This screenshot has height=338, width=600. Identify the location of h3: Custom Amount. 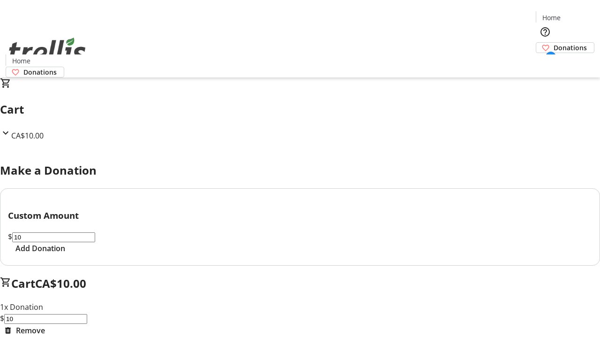
(300, 215).